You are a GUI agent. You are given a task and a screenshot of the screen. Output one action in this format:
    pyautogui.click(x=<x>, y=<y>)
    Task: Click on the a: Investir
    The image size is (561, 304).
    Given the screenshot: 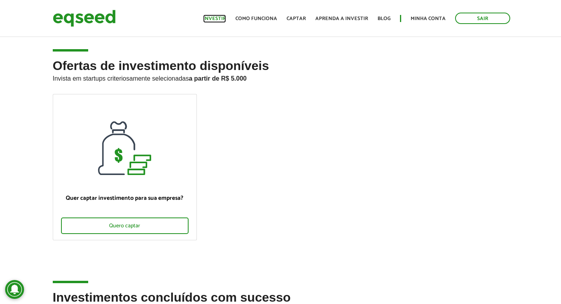 What is the action you would take?
    pyautogui.click(x=215, y=19)
    